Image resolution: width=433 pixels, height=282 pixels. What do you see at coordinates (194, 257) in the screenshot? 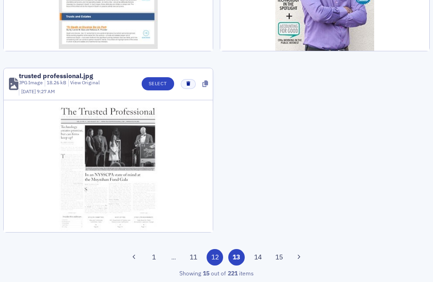
I see `button: 11` at bounding box center [194, 257].